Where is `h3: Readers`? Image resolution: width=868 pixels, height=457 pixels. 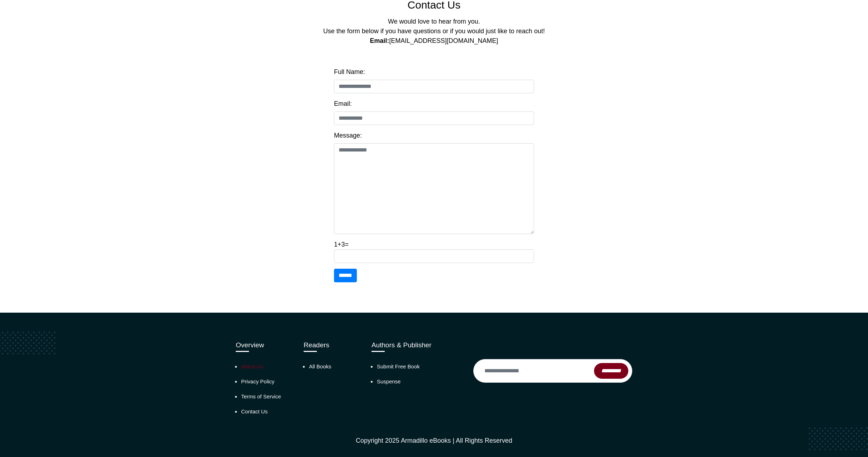
h3: Readers is located at coordinates (332, 345).